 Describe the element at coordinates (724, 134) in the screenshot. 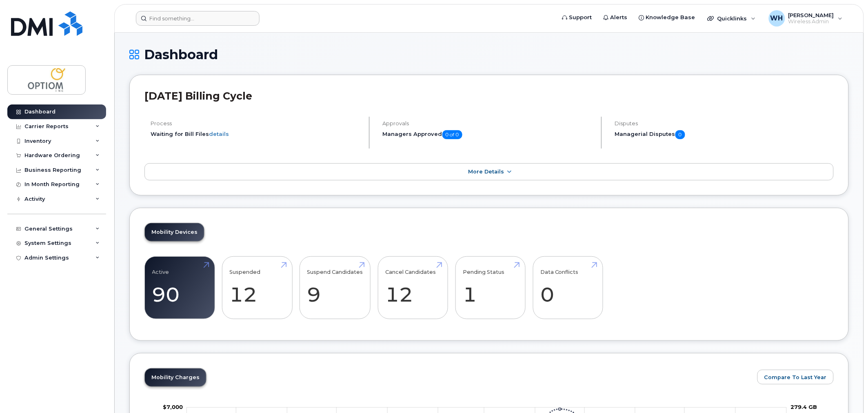

I see `h5: Managerial Disputes` at that location.